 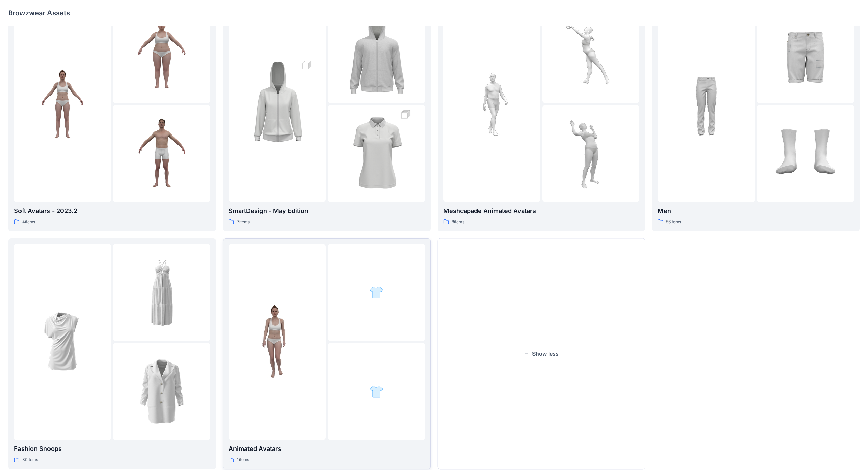 I want to click on p: Animated Avatars, so click(x=327, y=449).